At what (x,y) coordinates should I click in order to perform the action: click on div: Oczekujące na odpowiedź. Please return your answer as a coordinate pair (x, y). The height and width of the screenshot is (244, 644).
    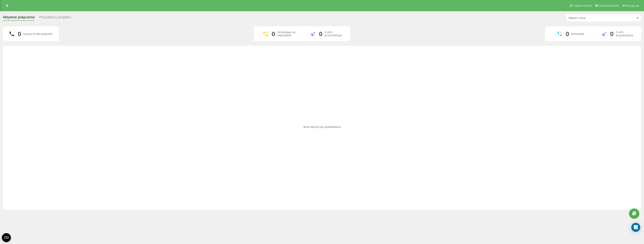
    Looking at the image, I should click on (287, 34).